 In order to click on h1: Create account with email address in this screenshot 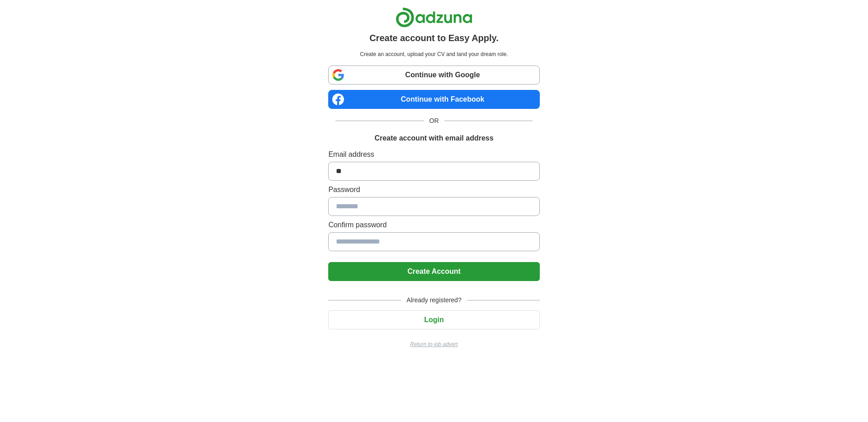, I will do `click(433, 138)`.